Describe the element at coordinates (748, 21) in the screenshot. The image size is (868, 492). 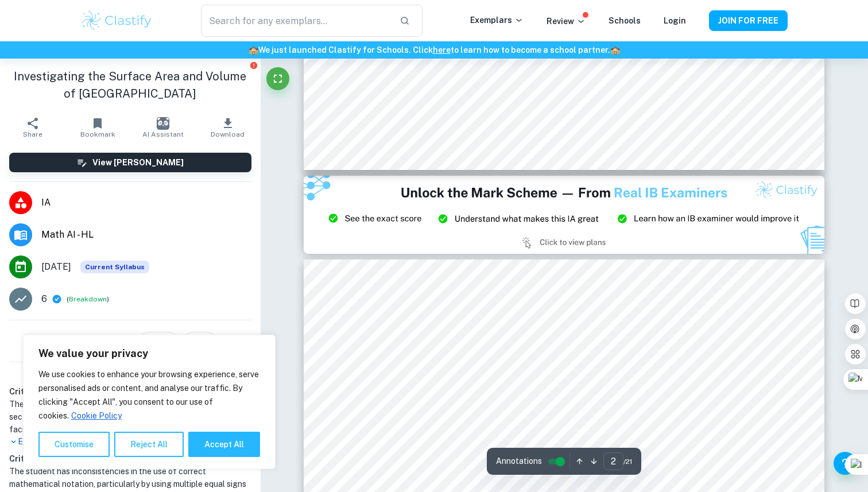
I see `a: JOIN FOR FREE` at that location.